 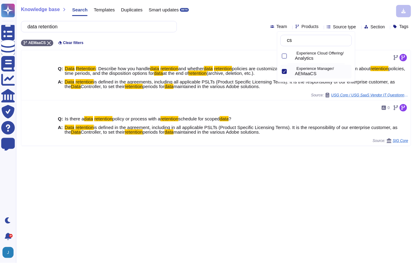 I want to click on span: Analytics, so click(x=304, y=58).